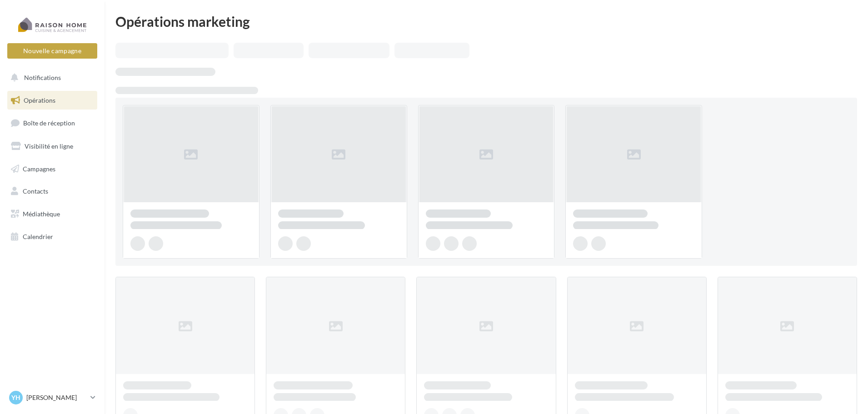  I want to click on button: Notifications, so click(50, 77).